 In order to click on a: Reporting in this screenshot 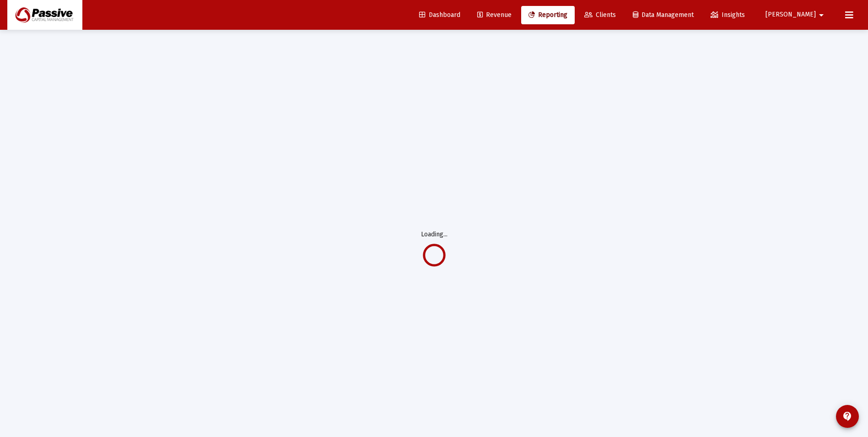, I will do `click(548, 15)`.